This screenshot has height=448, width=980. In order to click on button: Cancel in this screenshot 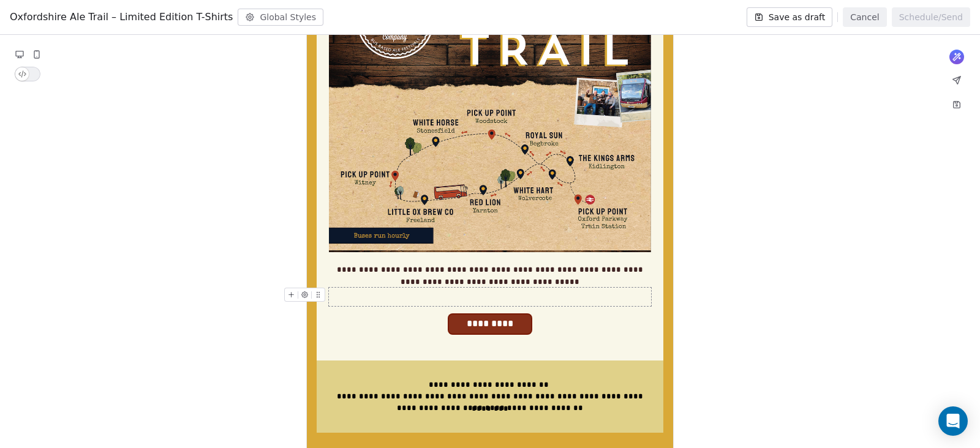, I will do `click(864, 17)`.